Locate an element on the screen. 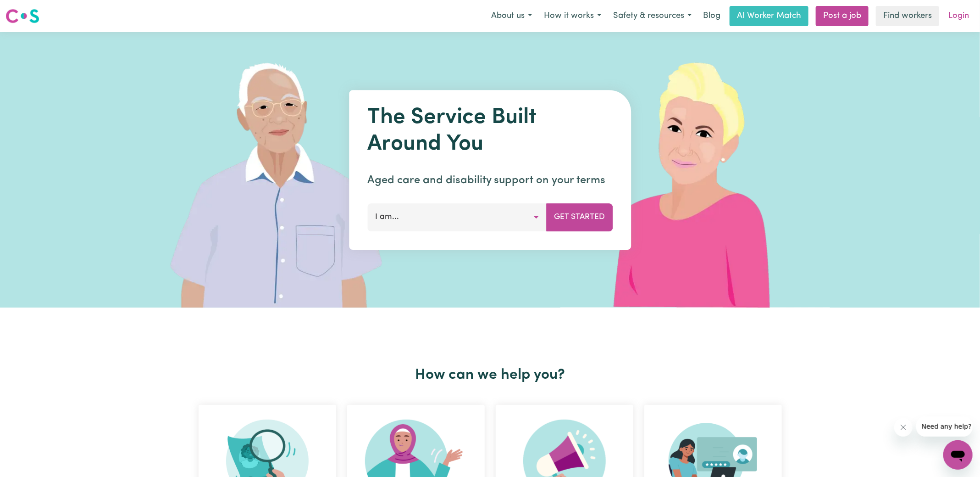 The height and width of the screenshot is (477, 980). button: Safety & resources is located at coordinates (652, 16).